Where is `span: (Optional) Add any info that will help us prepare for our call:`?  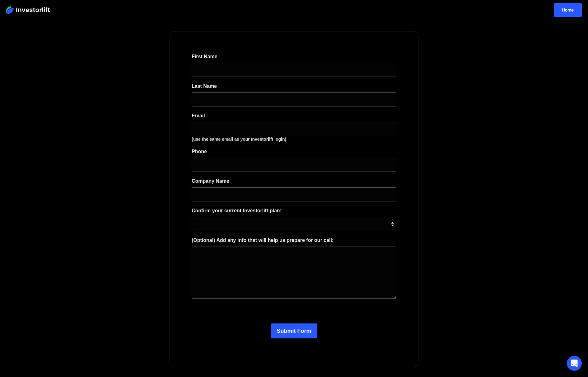 span: (Optional) Add any info that will help us prepare for our call: is located at coordinates (263, 240).